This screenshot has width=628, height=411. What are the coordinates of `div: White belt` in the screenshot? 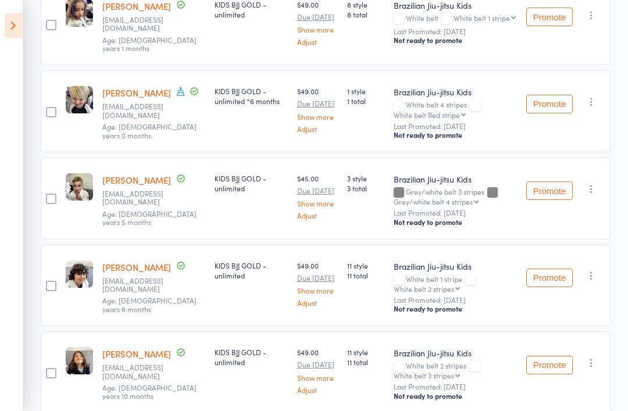 It's located at (455, 19).